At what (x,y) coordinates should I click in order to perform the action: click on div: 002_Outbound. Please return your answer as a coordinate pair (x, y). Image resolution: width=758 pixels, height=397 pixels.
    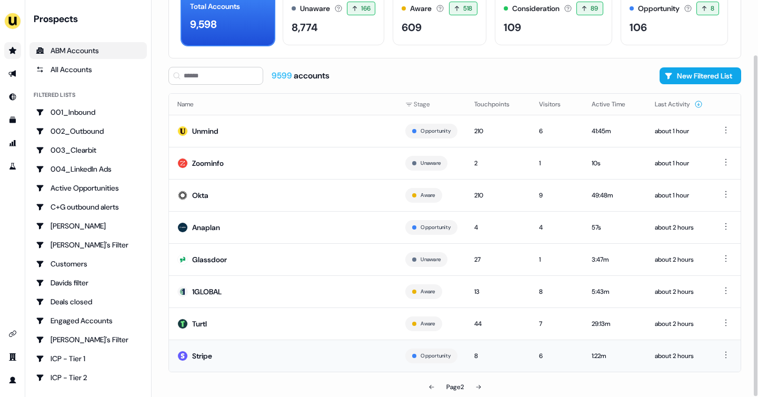
    Looking at the image, I should click on (88, 131).